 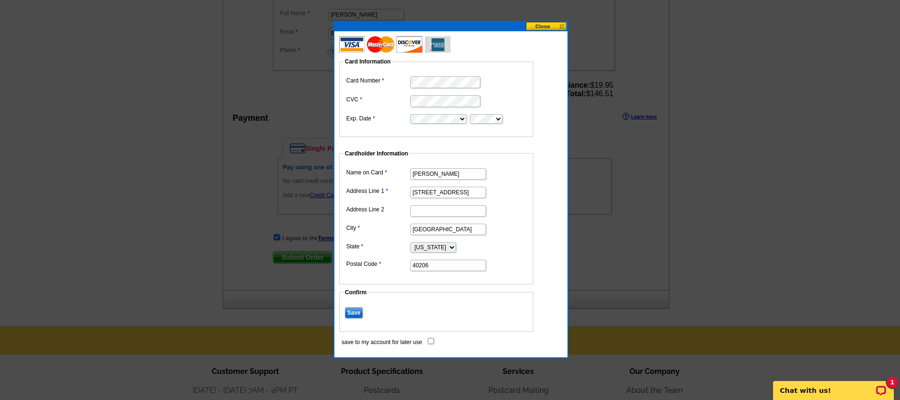 What do you see at coordinates (356, 292) in the screenshot?
I see `legend: Confirm` at bounding box center [356, 292].